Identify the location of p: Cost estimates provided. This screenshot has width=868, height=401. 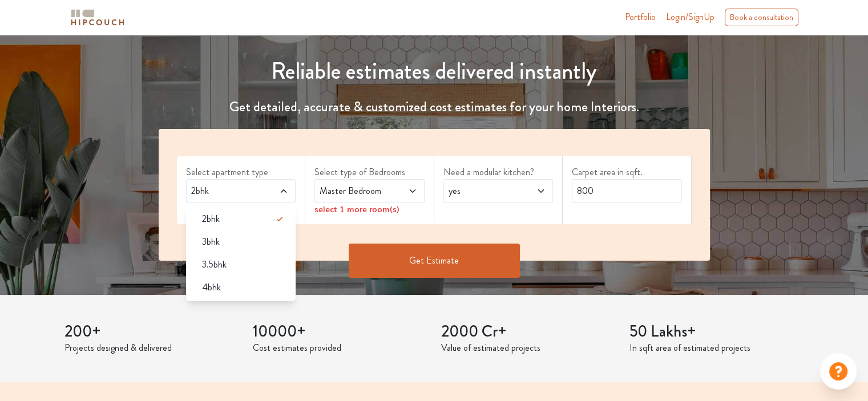
(340, 348).